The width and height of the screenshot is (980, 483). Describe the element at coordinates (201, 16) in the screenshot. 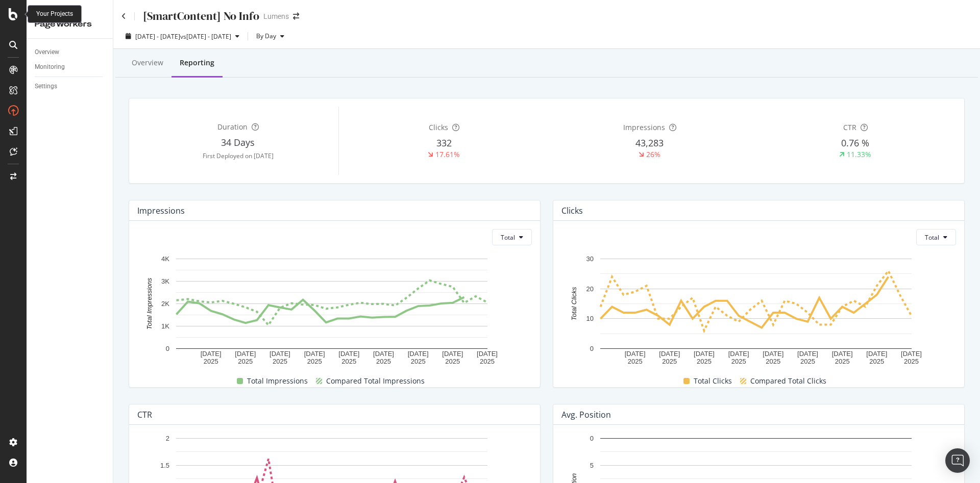

I see `div: [SmartContent] No Info` at that location.